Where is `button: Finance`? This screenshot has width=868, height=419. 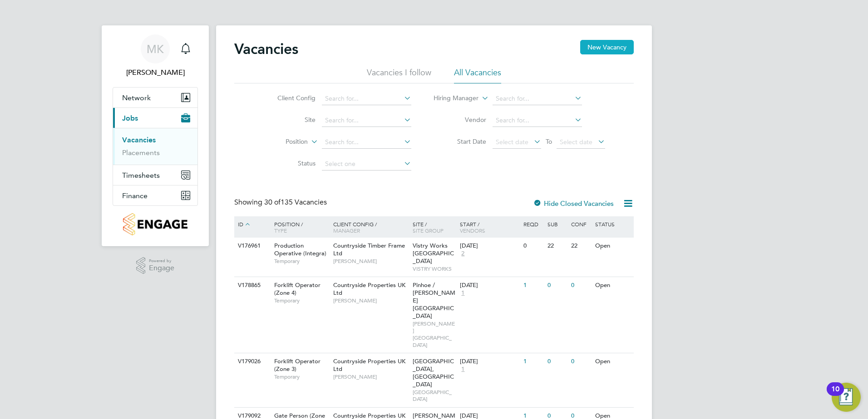 button: Finance is located at coordinates (156, 195).